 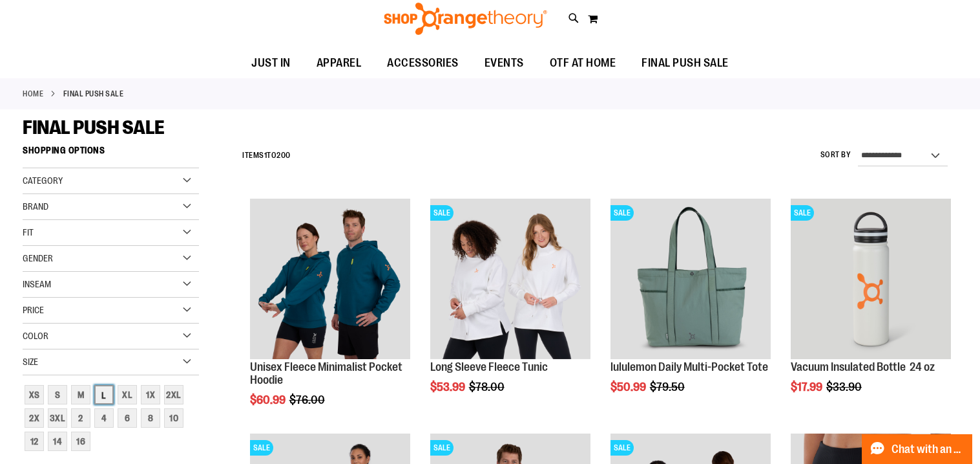 I want to click on span: Inseam, so click(x=37, y=284).